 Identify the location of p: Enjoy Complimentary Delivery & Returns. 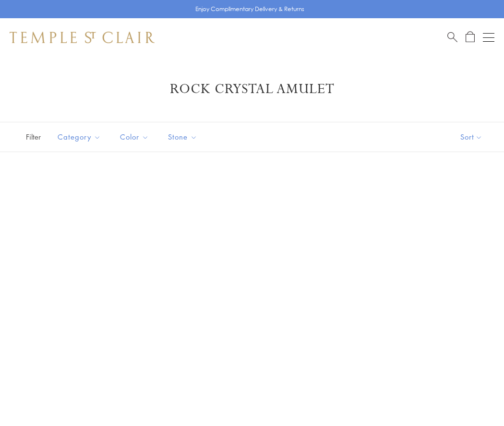
(250, 9).